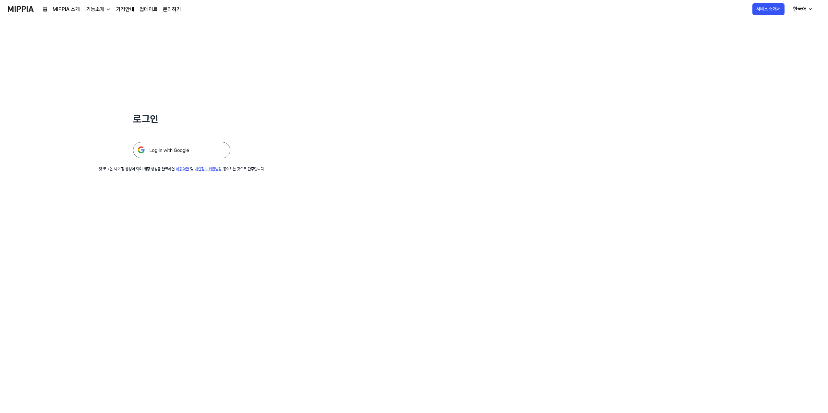 The image size is (828, 413). Describe the element at coordinates (769, 9) in the screenshot. I see `button: 서비스 소개서` at that location.